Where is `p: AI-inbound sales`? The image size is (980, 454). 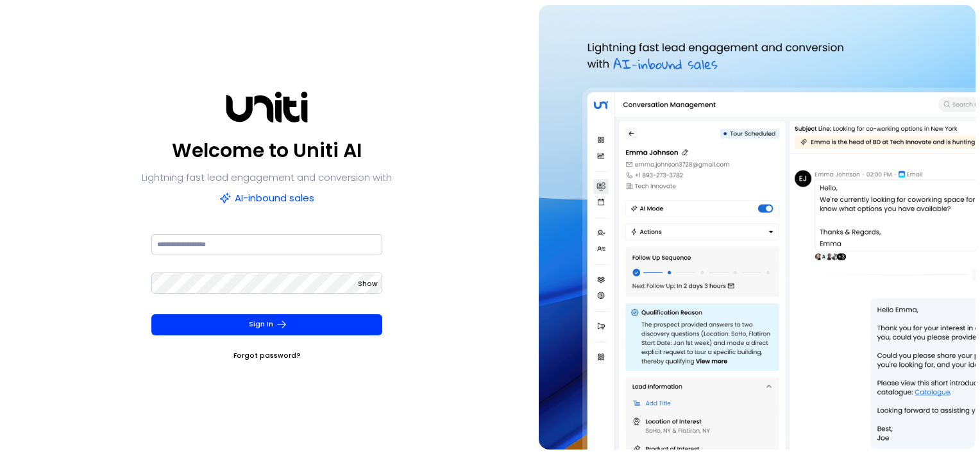 p: AI-inbound sales is located at coordinates (267, 199).